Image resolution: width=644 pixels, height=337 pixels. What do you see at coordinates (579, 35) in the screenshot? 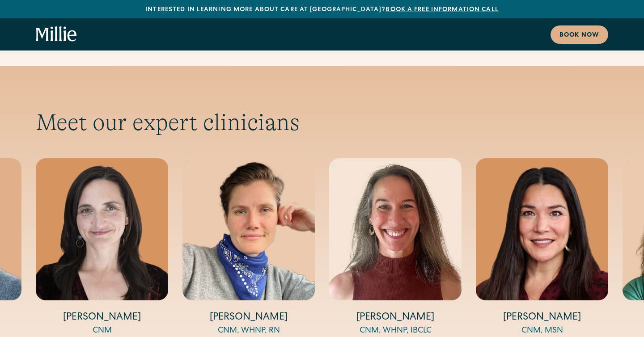
I see `div: Book now` at bounding box center [579, 35].